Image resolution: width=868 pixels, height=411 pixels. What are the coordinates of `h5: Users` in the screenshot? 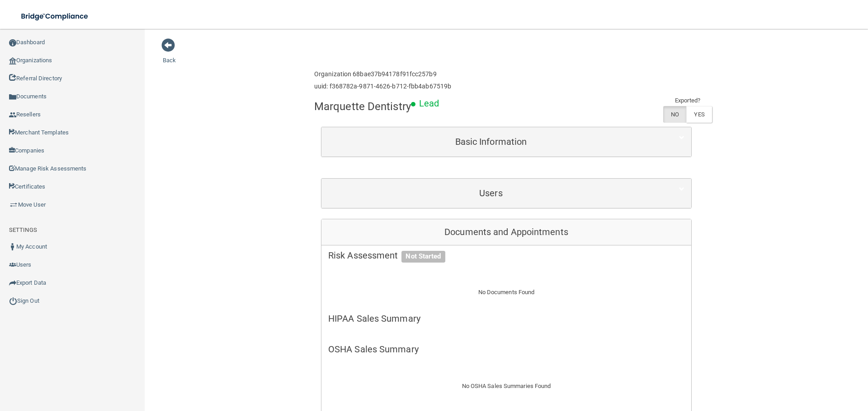 It's located at (491, 193).